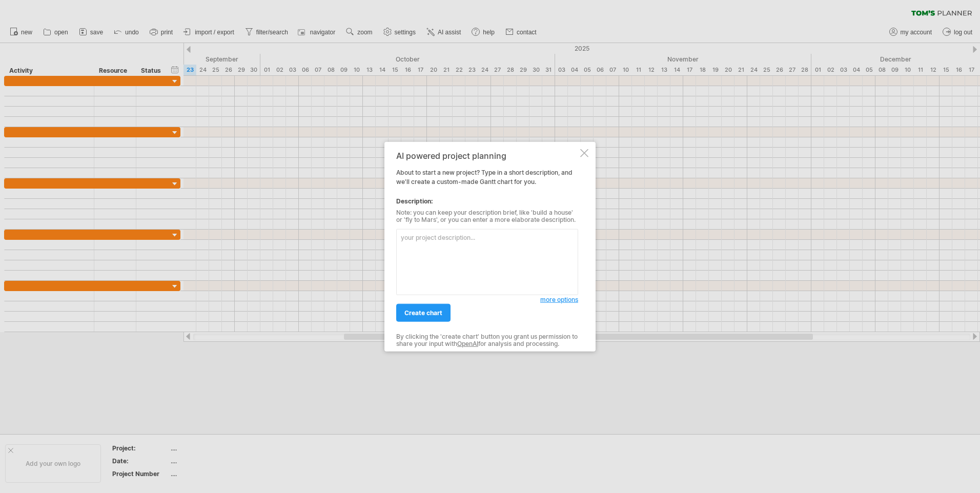  What do you see at coordinates (559, 300) in the screenshot?
I see `span: more options` at bounding box center [559, 300].